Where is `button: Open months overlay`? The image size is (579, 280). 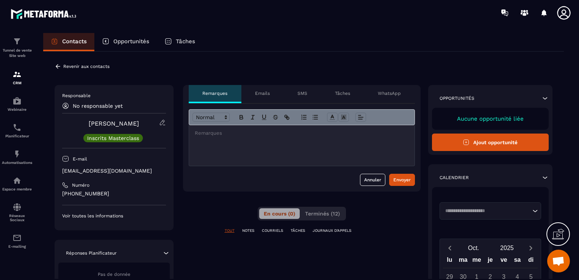 button: Open months overlay is located at coordinates (474, 247).